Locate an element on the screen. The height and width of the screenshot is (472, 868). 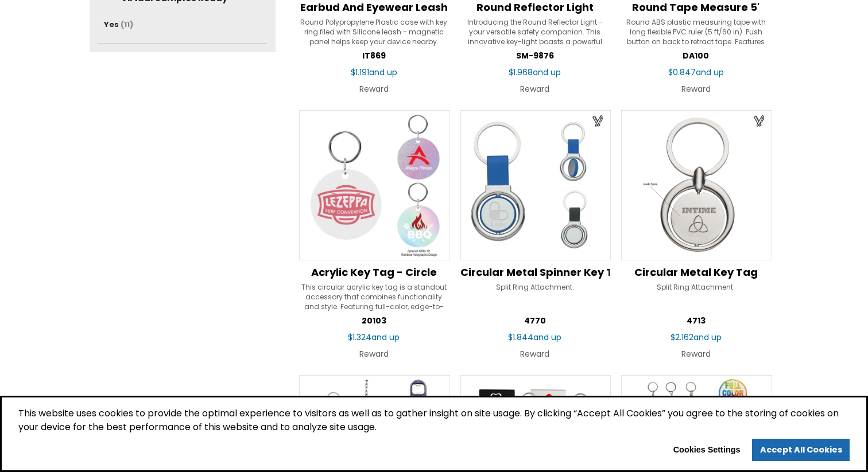
a: Acrylic Key Tag - Circle is located at coordinates (374, 272).